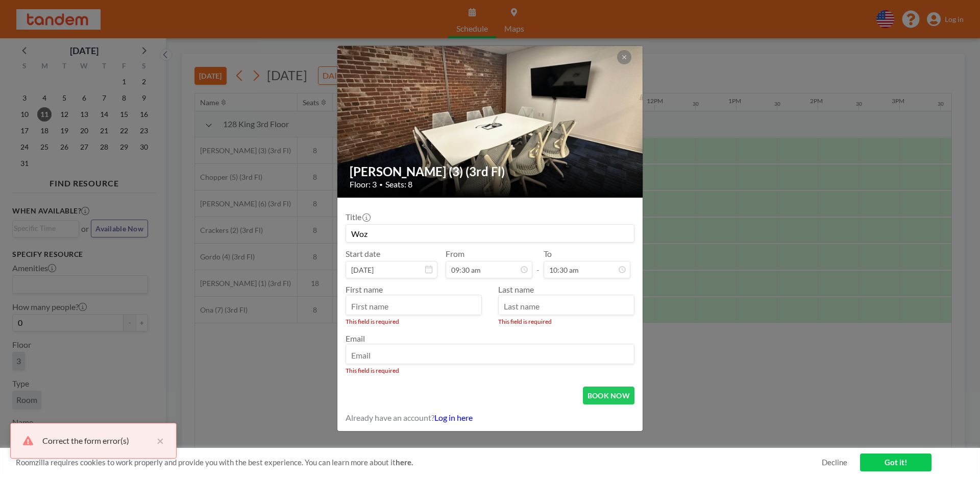  I want to click on a: Got it!, so click(896, 462).